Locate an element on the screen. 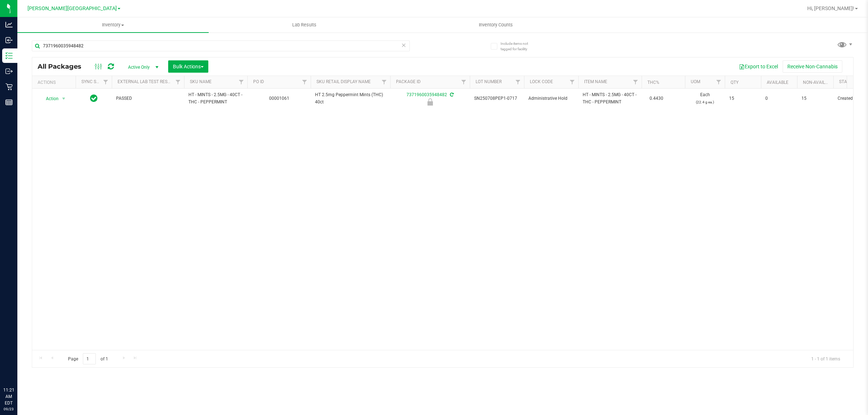  span: Action is located at coordinates (49, 99).